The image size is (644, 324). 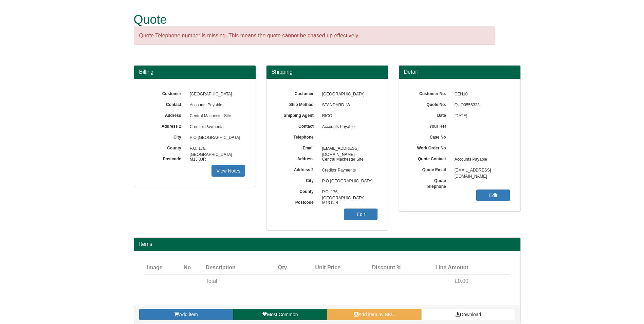 I want to click on span: QUO0556323, so click(x=481, y=105).